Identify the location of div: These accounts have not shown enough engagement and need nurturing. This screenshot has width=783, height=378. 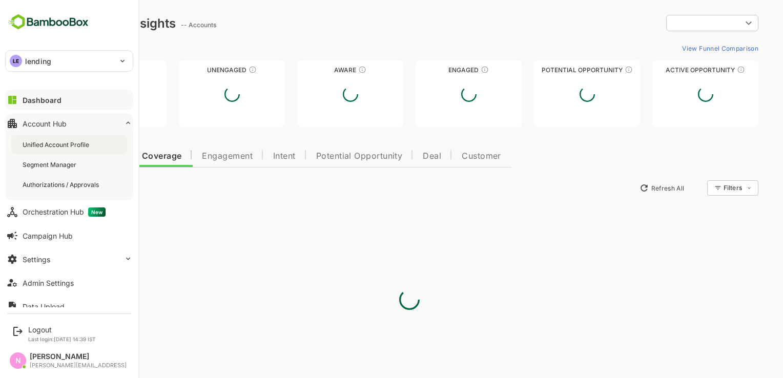
(217, 70).